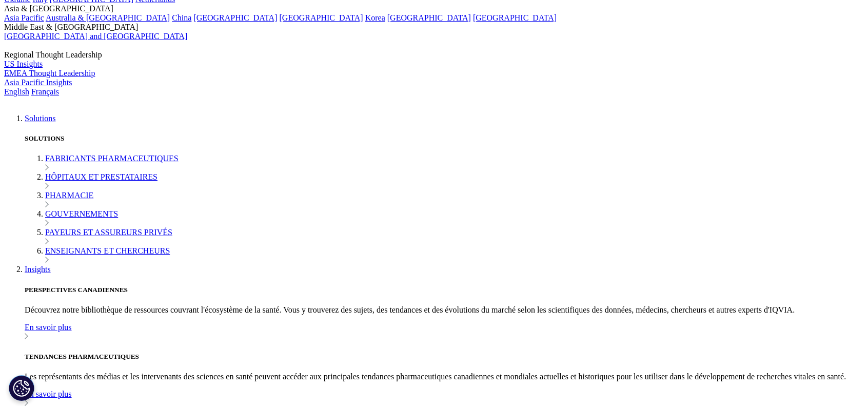  I want to click on a: PAYEURS ET ASSUREURS PRIVÉS, so click(109, 232).